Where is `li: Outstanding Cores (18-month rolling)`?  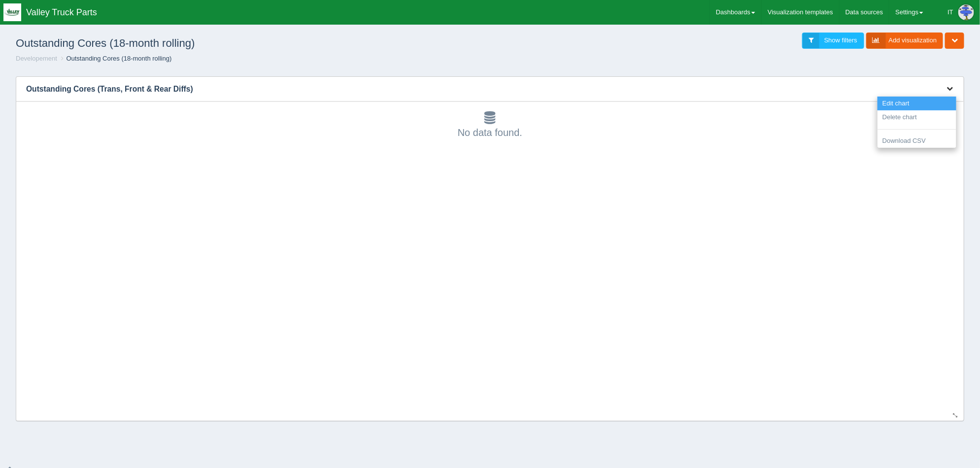
li: Outstanding Cores (18-month rolling) is located at coordinates (115, 59).